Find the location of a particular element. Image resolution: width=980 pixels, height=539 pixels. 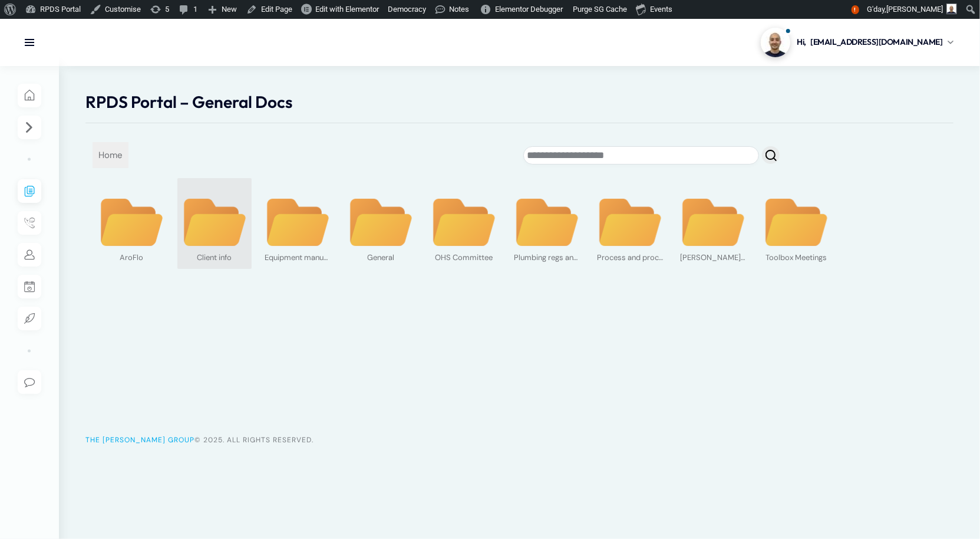

div: OHS Committee is located at coordinates (464, 257).